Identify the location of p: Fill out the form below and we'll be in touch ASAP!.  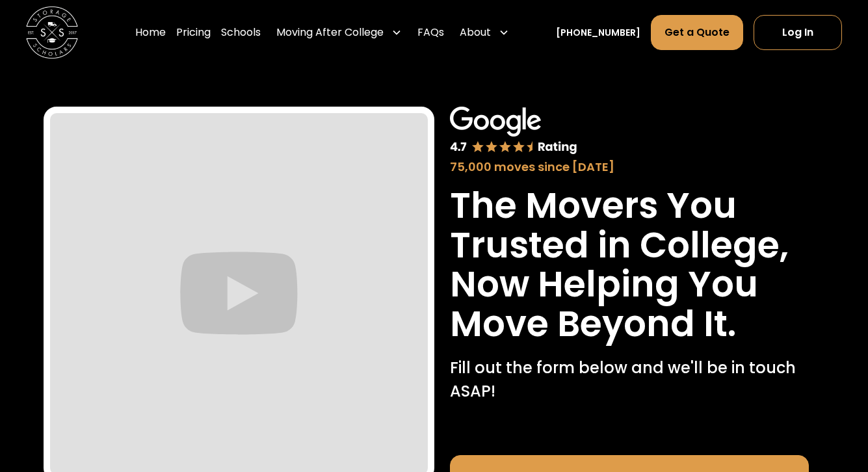
(629, 380).